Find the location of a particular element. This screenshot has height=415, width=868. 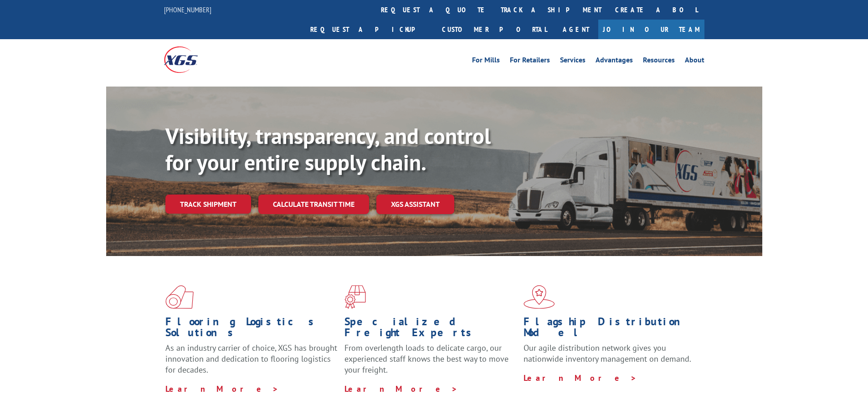

img: xgs-icon-total-supply-chain-intelligence-red is located at coordinates (180, 297).